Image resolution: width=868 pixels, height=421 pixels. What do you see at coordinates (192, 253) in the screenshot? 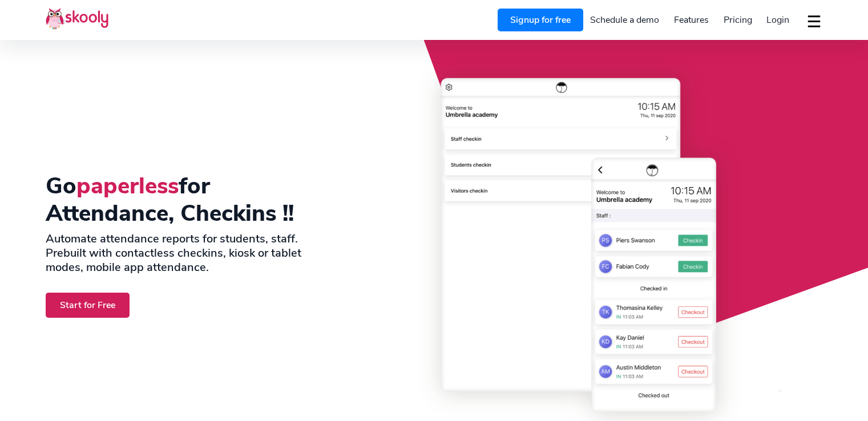
I see `h2: Automate attendance reports for students, staff. Prebuilt with contactless checkins, kiosk or tab...` at bounding box center [192, 253].